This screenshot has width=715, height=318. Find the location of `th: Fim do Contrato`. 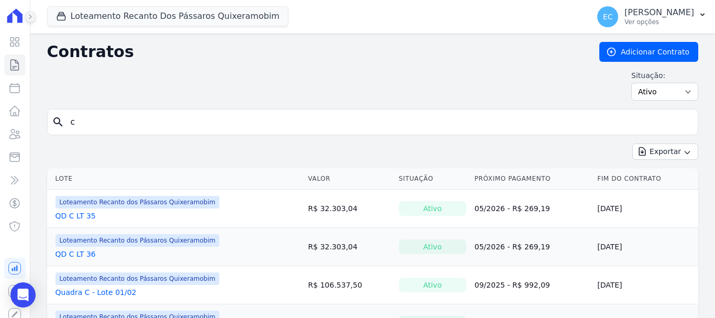

th: Fim do Contrato is located at coordinates (646, 179).